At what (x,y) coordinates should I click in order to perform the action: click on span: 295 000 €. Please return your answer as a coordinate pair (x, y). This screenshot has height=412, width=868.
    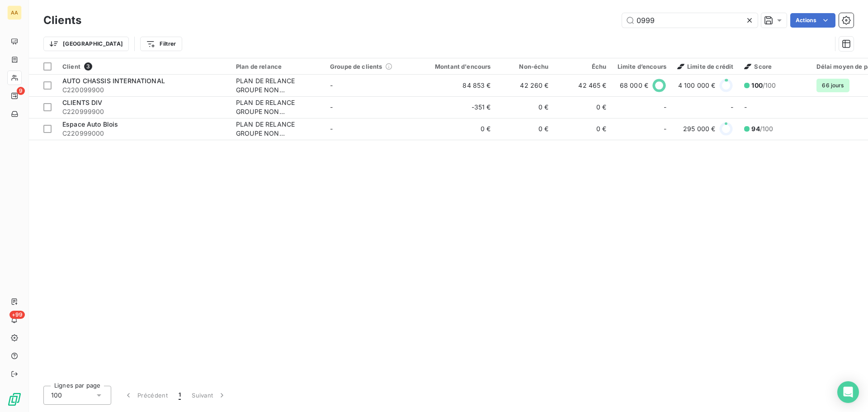
    Looking at the image, I should click on (699, 129).